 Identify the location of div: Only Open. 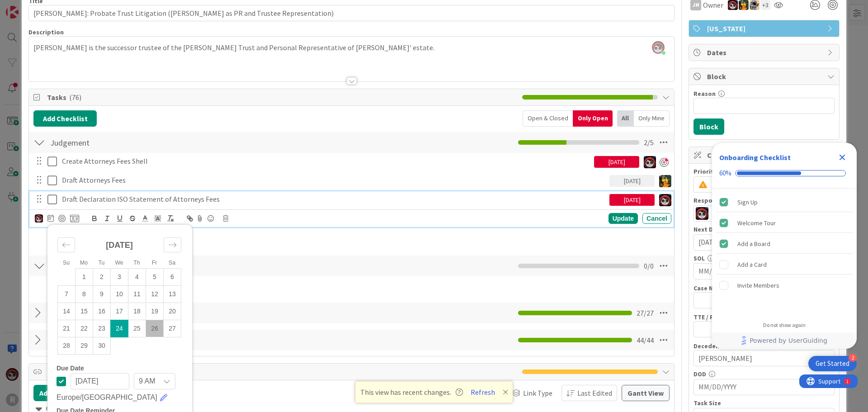
(593, 119).